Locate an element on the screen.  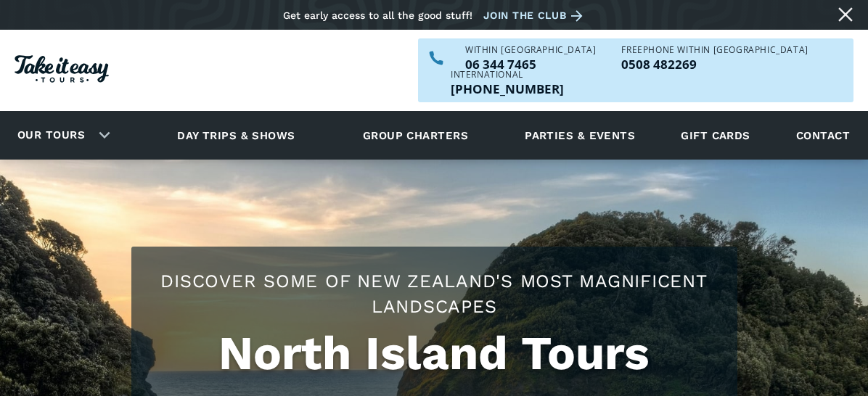
h1: North Island Tours is located at coordinates (434, 354).